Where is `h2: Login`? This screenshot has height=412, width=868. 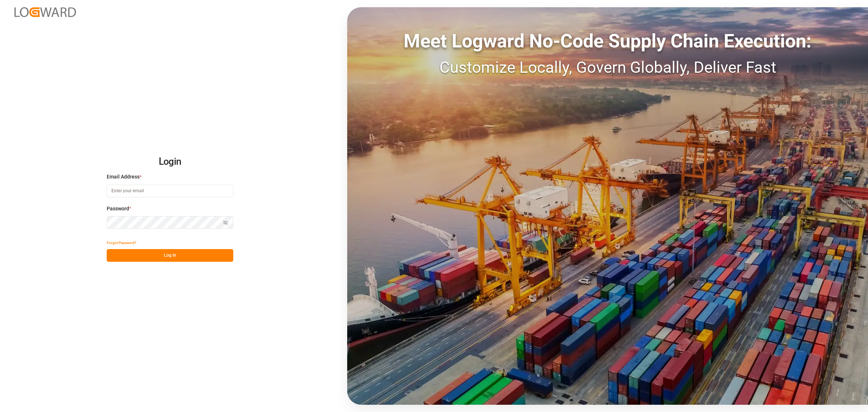 h2: Login is located at coordinates (170, 161).